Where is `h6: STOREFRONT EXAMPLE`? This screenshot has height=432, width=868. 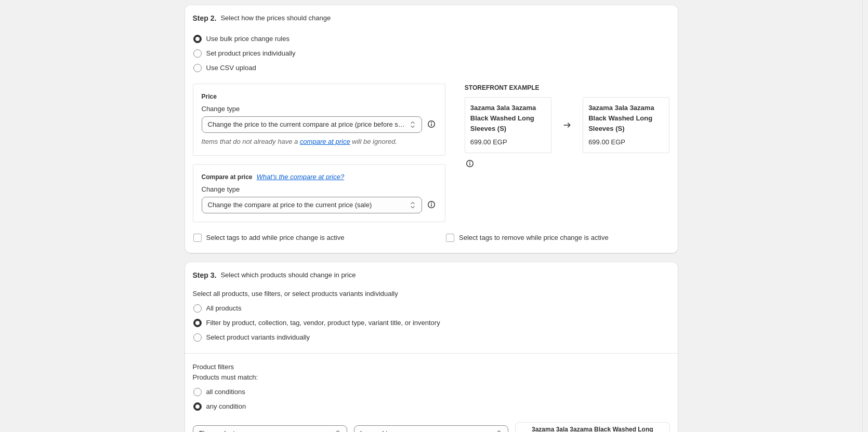
h6: STOREFRONT EXAMPLE is located at coordinates (567, 88).